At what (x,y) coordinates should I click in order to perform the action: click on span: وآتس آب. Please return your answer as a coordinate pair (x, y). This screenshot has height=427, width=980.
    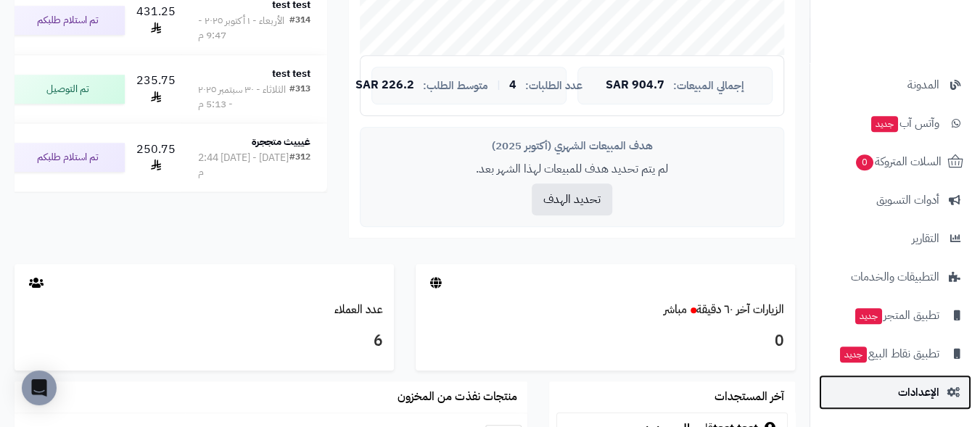
    Looking at the image, I should click on (904, 123).